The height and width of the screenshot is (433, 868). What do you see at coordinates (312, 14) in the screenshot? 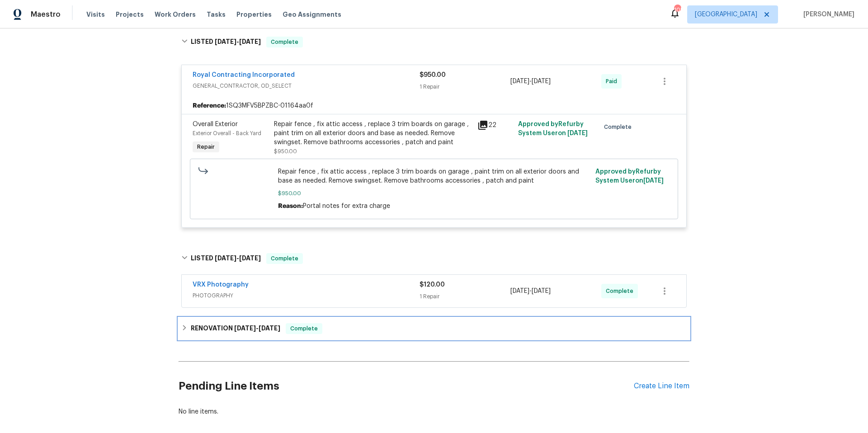
I see `span: Geo Assignments` at bounding box center [312, 14].